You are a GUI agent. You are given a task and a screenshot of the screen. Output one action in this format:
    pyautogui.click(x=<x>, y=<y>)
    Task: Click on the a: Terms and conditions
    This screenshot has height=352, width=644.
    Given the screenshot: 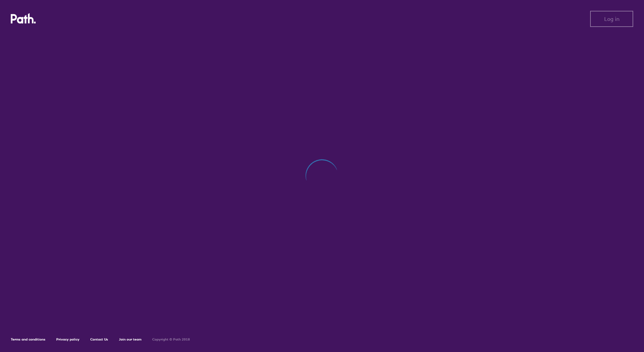 What is the action you would take?
    pyautogui.click(x=28, y=339)
    